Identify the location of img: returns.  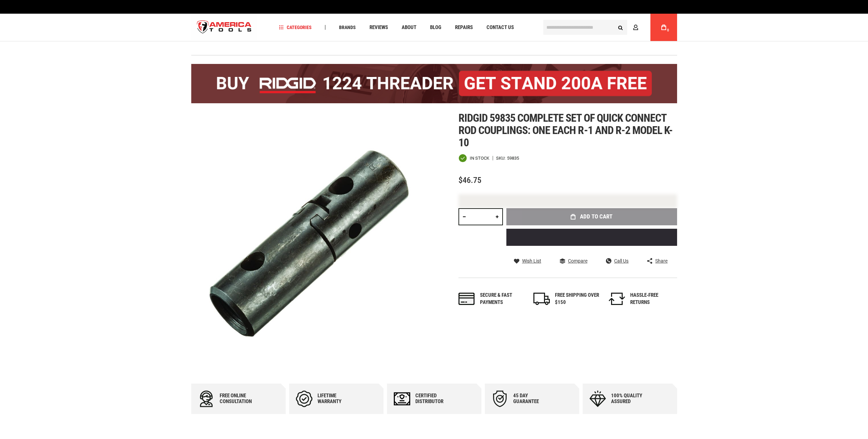
(617, 299).